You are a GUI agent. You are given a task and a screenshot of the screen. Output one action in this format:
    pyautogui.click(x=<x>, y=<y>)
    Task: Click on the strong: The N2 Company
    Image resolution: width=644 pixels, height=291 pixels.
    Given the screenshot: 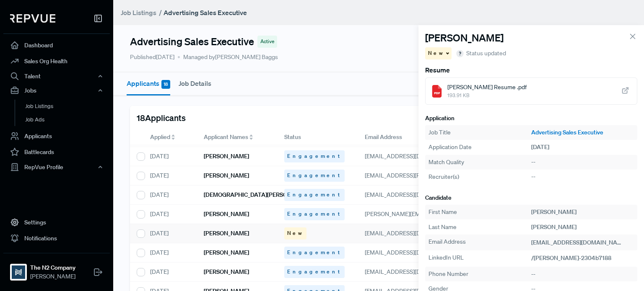 What is the action you would take?
    pyautogui.click(x=53, y=268)
    